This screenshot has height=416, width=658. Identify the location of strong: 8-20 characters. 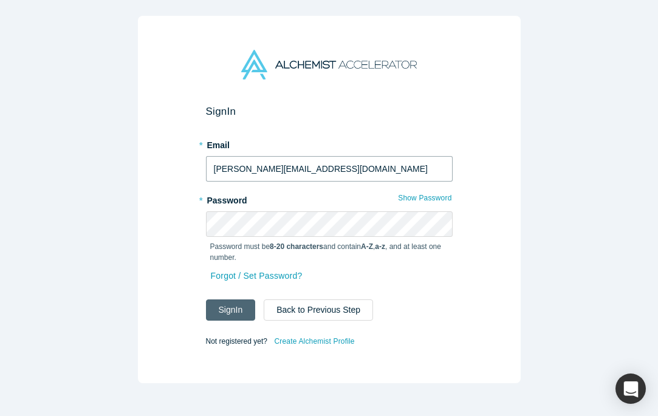
(296, 247).